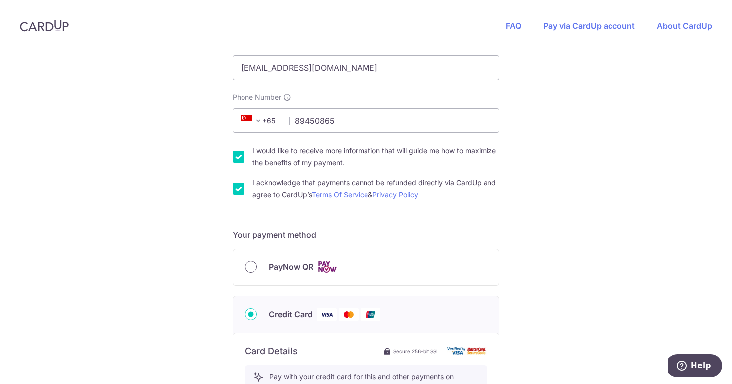  What do you see at coordinates (467, 351) in the screenshot?
I see `img: card secure` at bounding box center [467, 351].